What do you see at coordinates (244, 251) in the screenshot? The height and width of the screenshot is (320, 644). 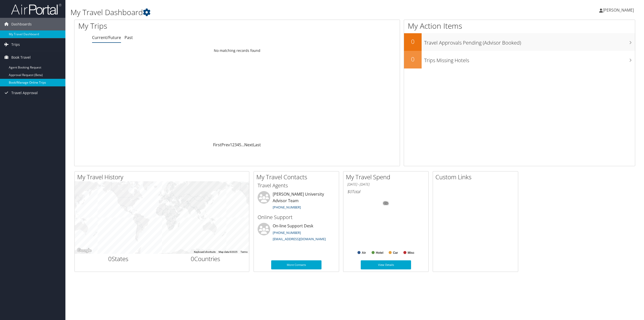 I see `a: Terms (opens in new tab)` at bounding box center [244, 251].